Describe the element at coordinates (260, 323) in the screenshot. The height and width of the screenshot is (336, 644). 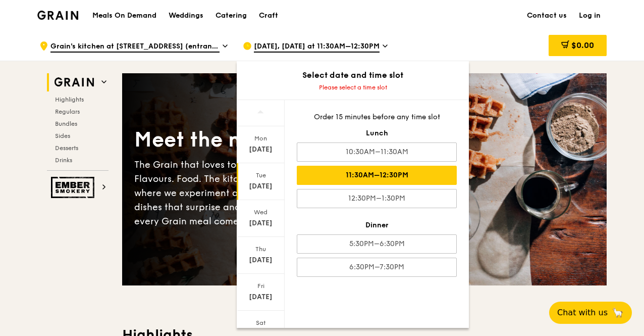
I see `div: Sat` at that location.